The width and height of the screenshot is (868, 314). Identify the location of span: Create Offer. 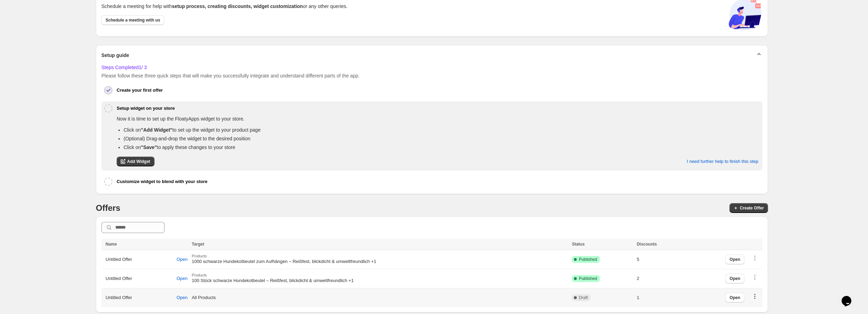
(752, 208).